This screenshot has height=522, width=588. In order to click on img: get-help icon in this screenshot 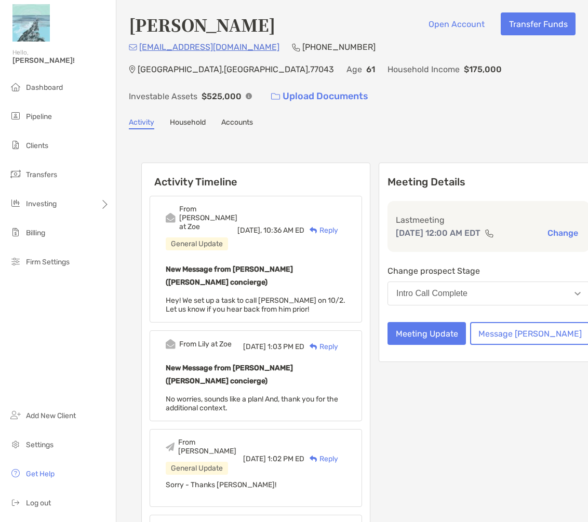, I will do `click(16, 473)`.